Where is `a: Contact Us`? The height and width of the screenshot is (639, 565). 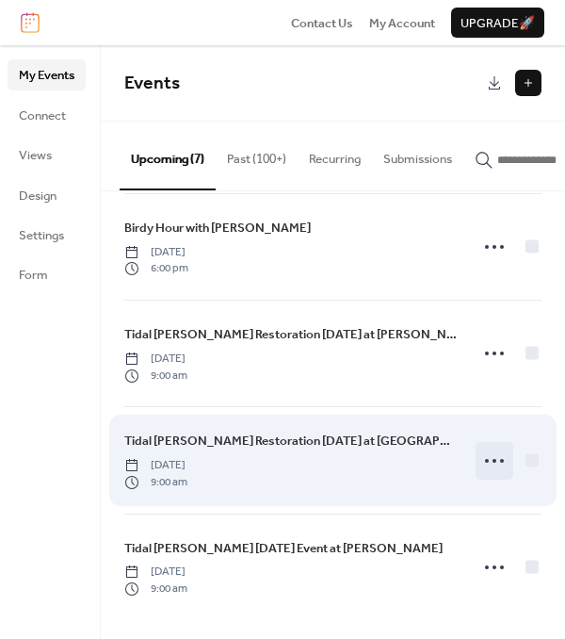 a: Contact Us is located at coordinates (322, 23).